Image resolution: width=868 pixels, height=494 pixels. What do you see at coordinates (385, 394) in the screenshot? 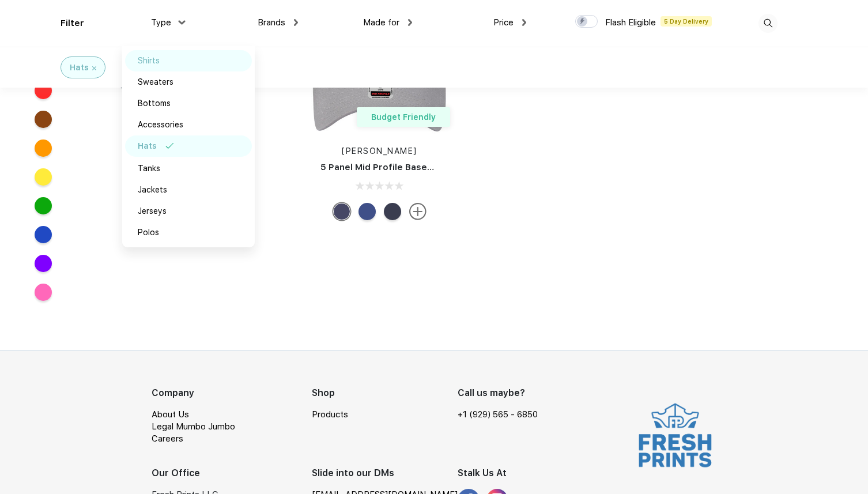
I see `div: Shop` at bounding box center [385, 394].